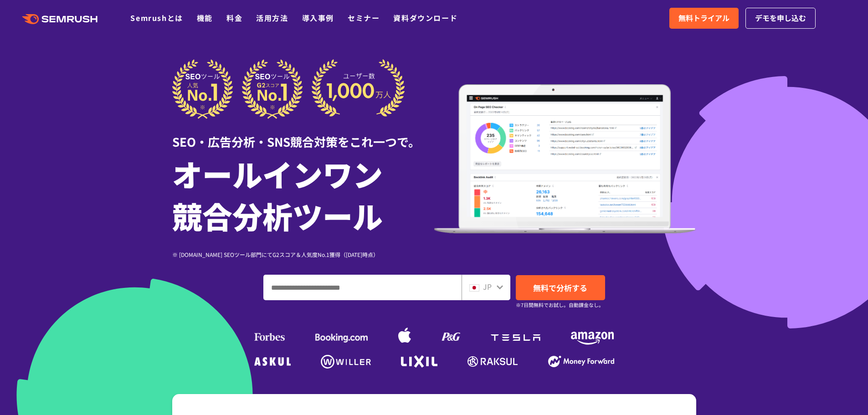 The width and height of the screenshot is (868, 415). I want to click on a: 活用方法, so click(272, 18).